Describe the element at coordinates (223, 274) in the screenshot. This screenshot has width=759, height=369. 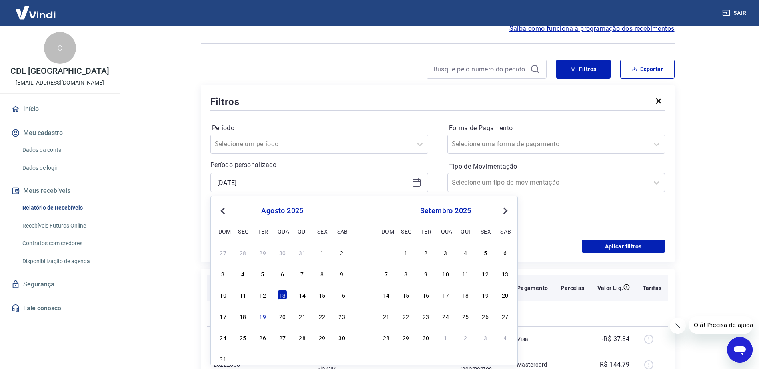
I see `div: Choose domingo, 3 de agosto de 2025` at that location.